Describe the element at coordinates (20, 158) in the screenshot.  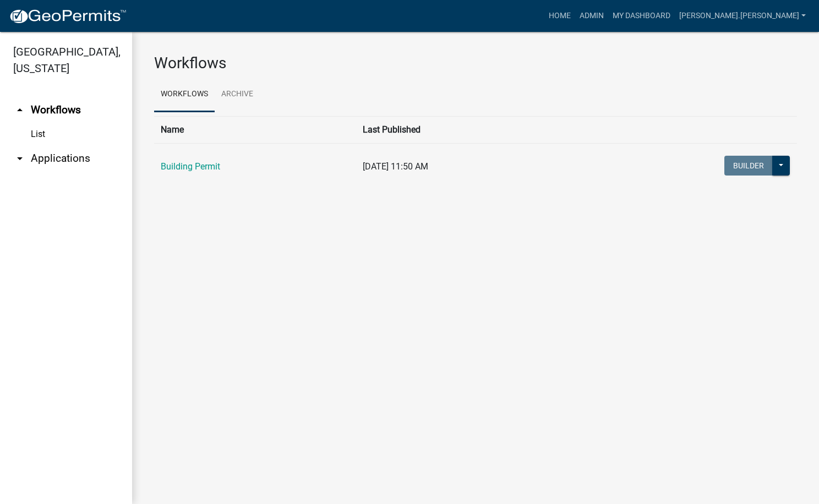
I see `i: arrow_drop_down` at that location.